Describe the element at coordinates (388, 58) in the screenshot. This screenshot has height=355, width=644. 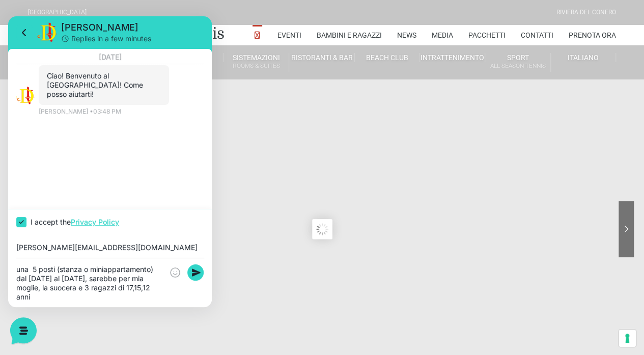
I see `a: Beach Club` at that location.